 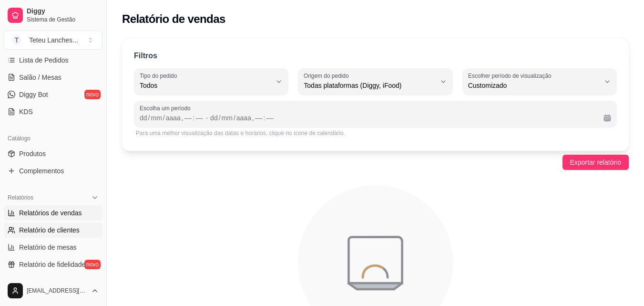 I want to click on a: Produtos, so click(x=53, y=154).